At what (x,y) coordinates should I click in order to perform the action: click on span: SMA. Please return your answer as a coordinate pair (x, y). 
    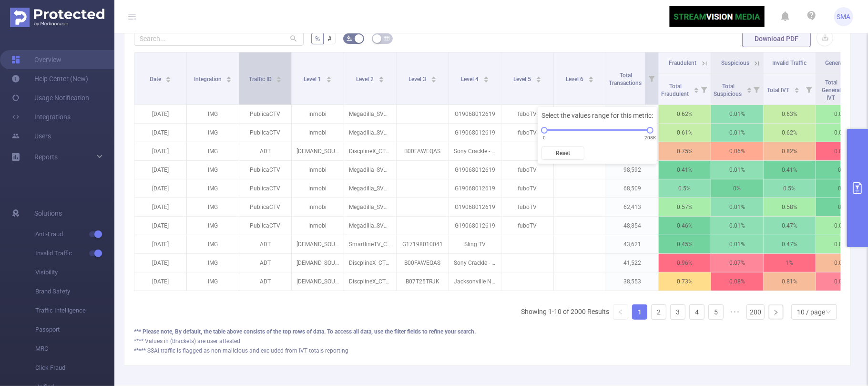
    Looking at the image, I should click on (844, 17).